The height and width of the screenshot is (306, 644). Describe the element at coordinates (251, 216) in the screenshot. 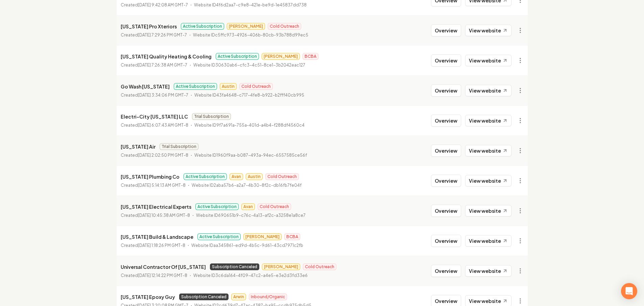

I see `p: Website ID 690651b9-c76c-4a13-af2c-a3258e1a8ce7` at that location.